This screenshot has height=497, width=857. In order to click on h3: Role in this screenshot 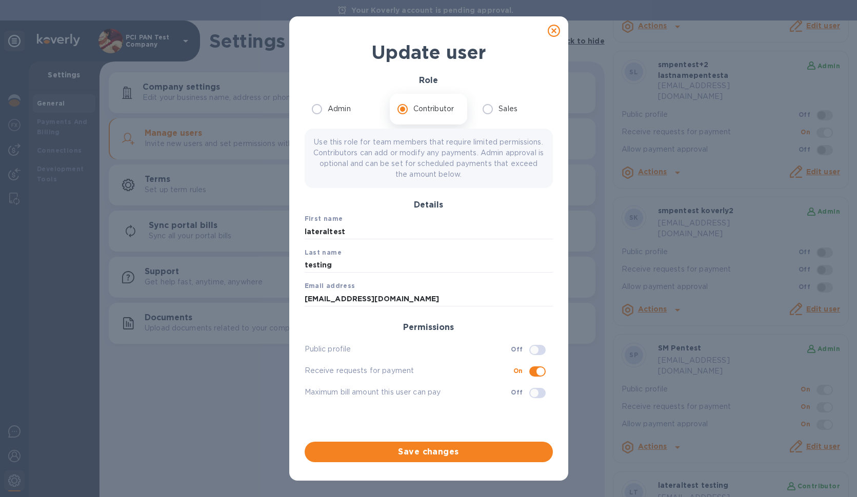, I will do `click(429, 81)`.